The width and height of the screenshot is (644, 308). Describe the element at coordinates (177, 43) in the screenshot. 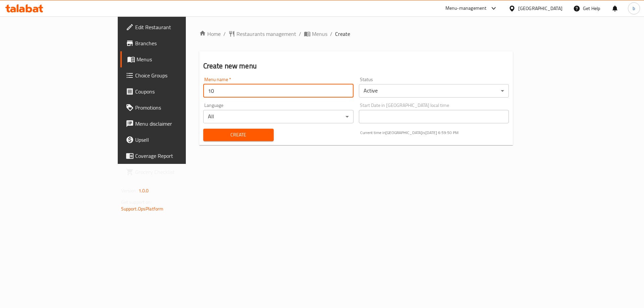

I see `span: Branches` at that location.